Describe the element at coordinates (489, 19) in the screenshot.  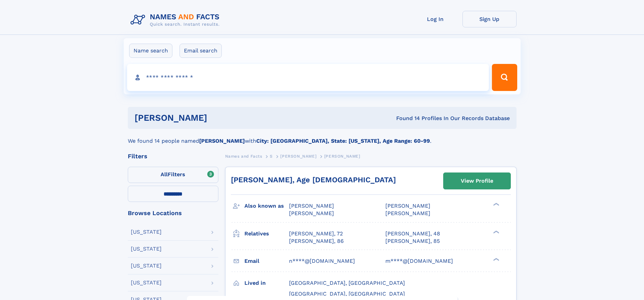
I see `a: Sign Up` at that location.